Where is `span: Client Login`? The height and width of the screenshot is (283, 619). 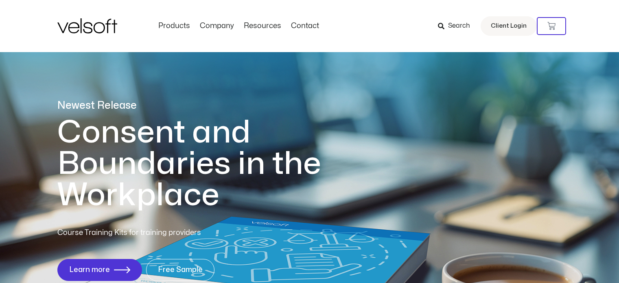
span: Client Login is located at coordinates (509, 26).